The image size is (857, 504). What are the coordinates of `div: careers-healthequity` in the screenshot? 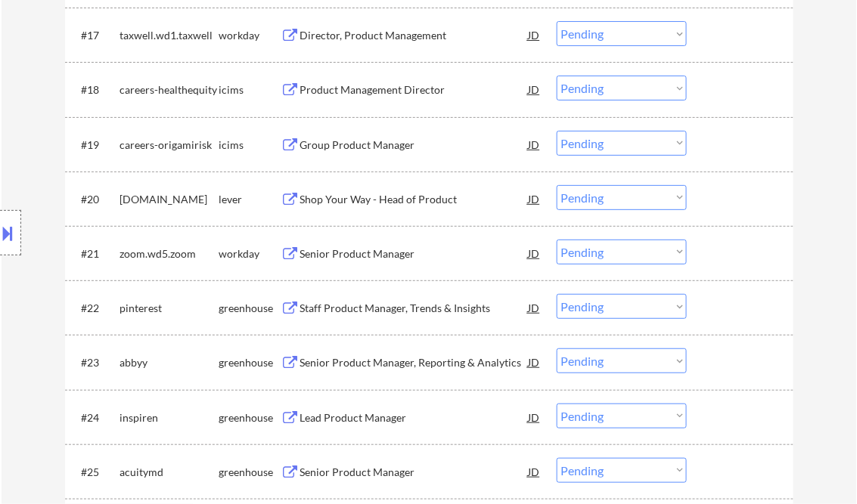 It's located at (169, 90).